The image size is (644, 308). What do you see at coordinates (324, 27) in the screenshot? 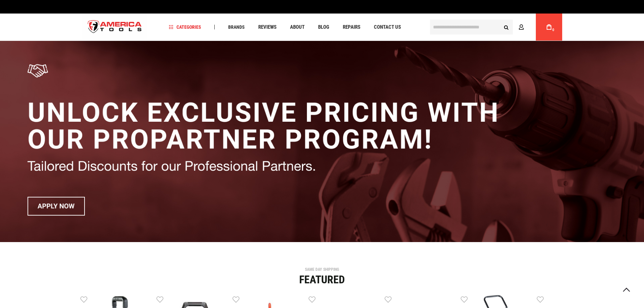
I see `span: Blog` at bounding box center [324, 27].